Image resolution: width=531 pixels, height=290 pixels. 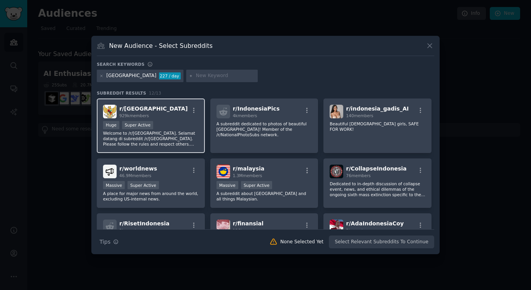 I want to click on span: r/ RisetIndonesia, so click(x=144, y=223).